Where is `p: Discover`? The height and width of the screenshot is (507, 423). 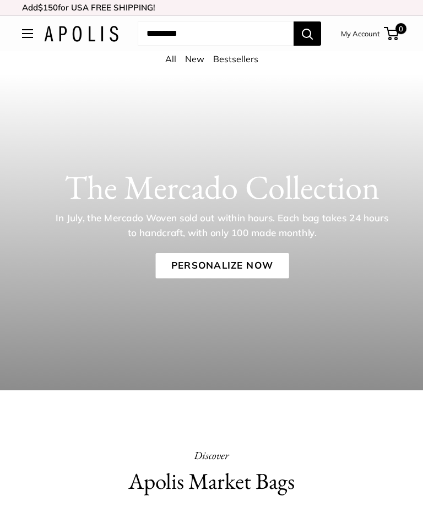
p: Discover is located at coordinates (211, 455).